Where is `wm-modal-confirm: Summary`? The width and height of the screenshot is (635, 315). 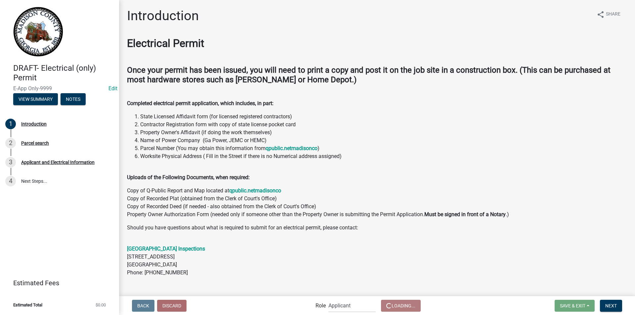 wm-modal-confirm: Summary is located at coordinates (35, 100).